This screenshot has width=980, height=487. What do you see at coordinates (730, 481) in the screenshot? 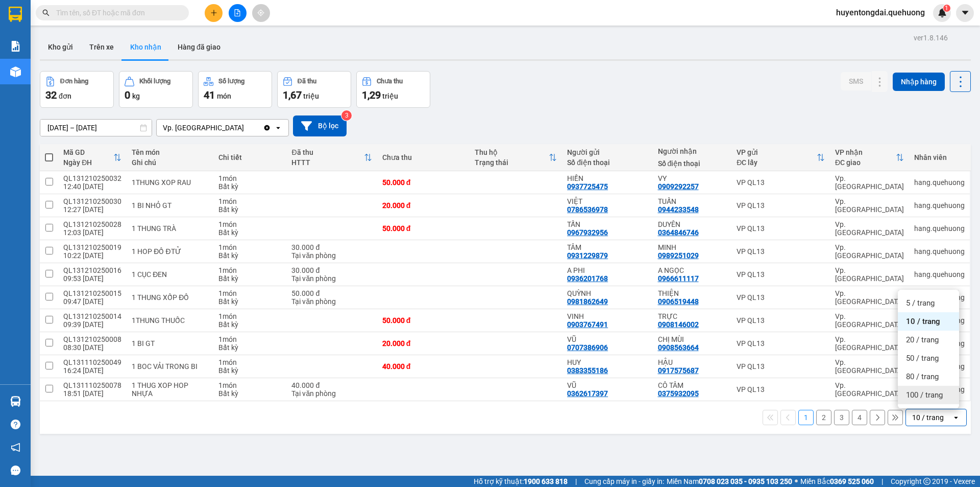
I see `span: Miền Nam` at bounding box center [730, 481].